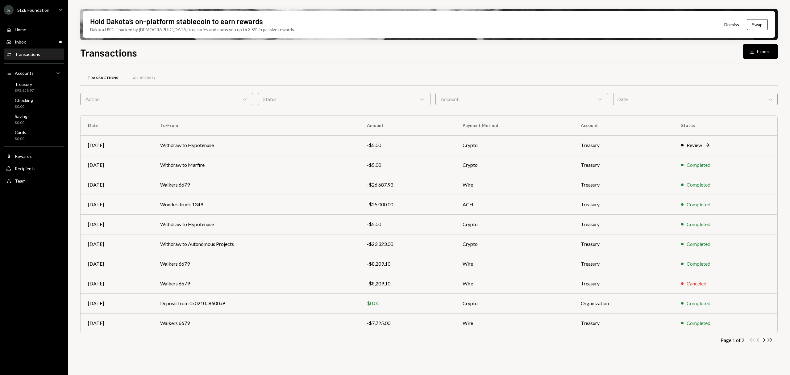 The height and width of the screenshot is (375, 790). Describe the element at coordinates (408, 204) in the screenshot. I see `div: -$25,000.00` at that location.